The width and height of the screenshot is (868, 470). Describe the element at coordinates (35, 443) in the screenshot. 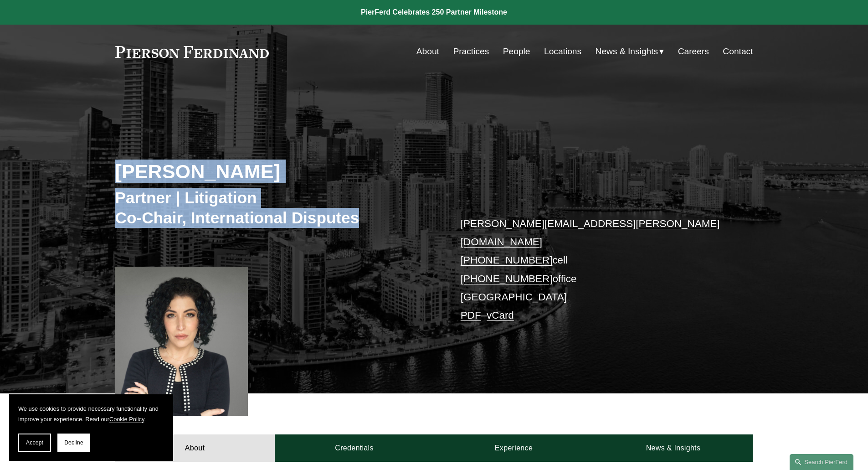

I see `span: Accept` at that location.